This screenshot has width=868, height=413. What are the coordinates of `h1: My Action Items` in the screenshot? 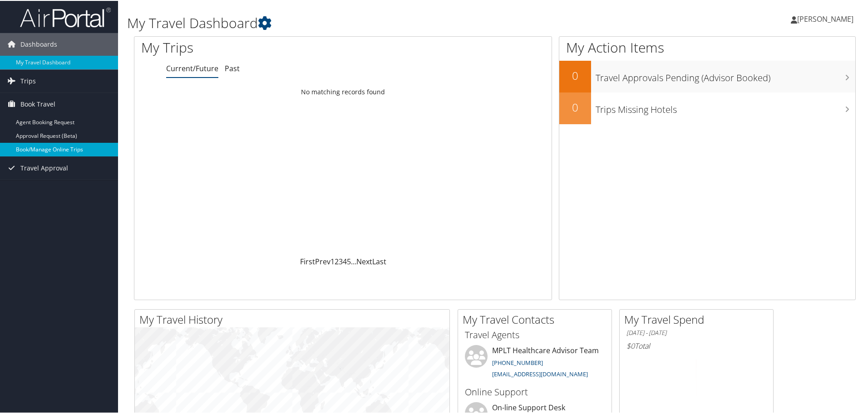 It's located at (707, 47).